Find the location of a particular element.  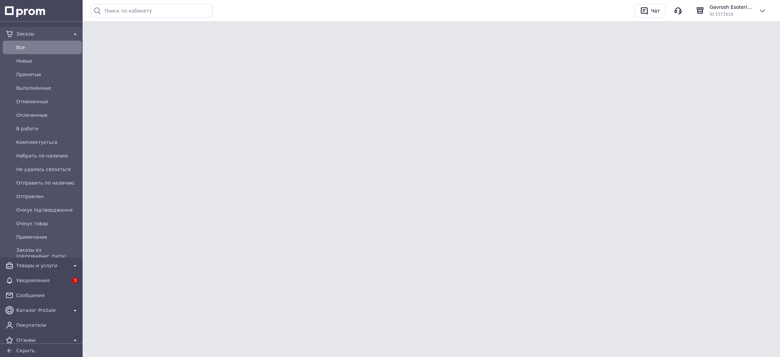

span: Принятые is located at coordinates (48, 74).